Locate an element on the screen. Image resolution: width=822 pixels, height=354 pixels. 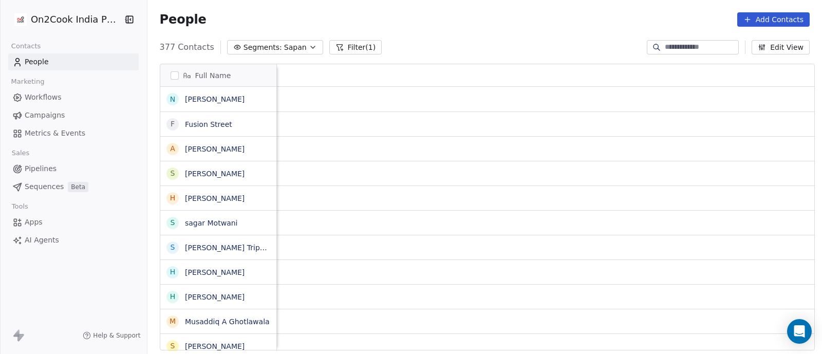
a: Campaigns is located at coordinates (74, 115).